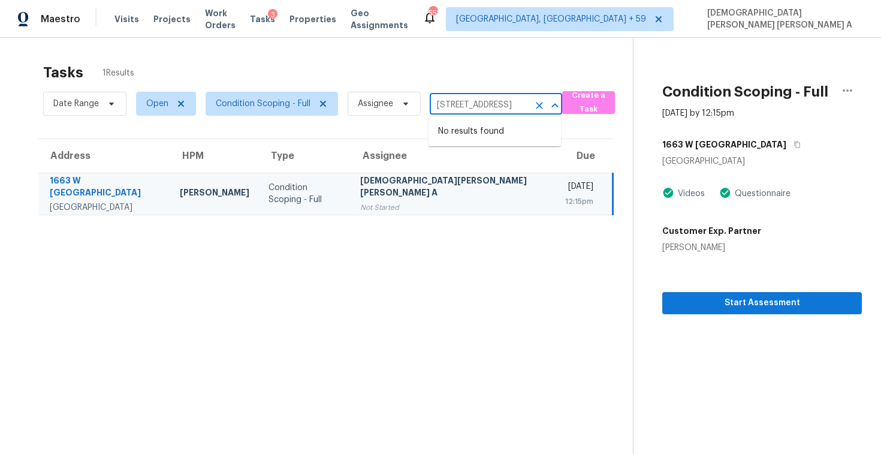 The image size is (881, 454). Describe the element at coordinates (762, 303) in the screenshot. I see `button: Start Assessment` at that location.